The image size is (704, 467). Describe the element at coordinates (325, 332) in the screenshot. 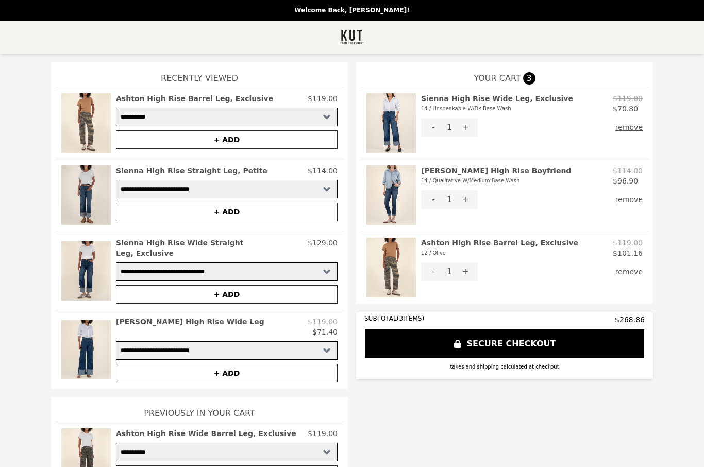

I see `p: $71.40` at that location.